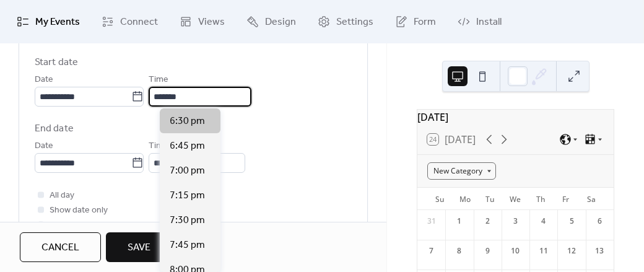 Image resolution: width=644 pixels, height=272 pixels. I want to click on span: Hide end time, so click(76, 225).